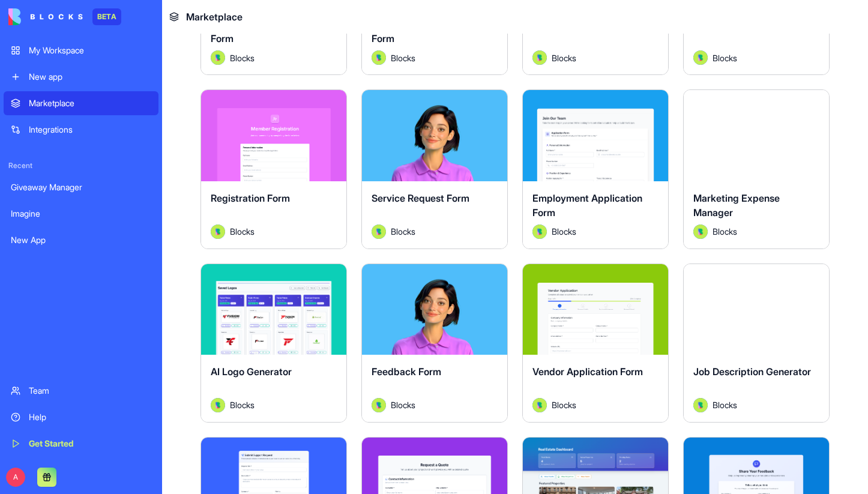  Describe the element at coordinates (81, 443) in the screenshot. I see `a: Get Started` at that location.